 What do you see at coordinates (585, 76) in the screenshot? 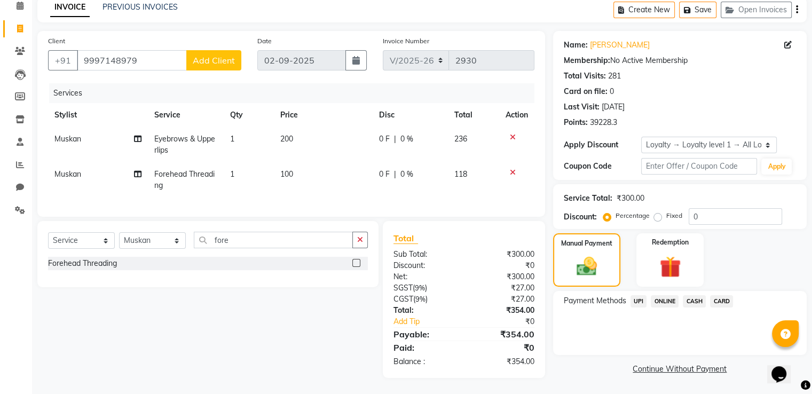
I see `div: Total Visits:` at bounding box center [585, 76].